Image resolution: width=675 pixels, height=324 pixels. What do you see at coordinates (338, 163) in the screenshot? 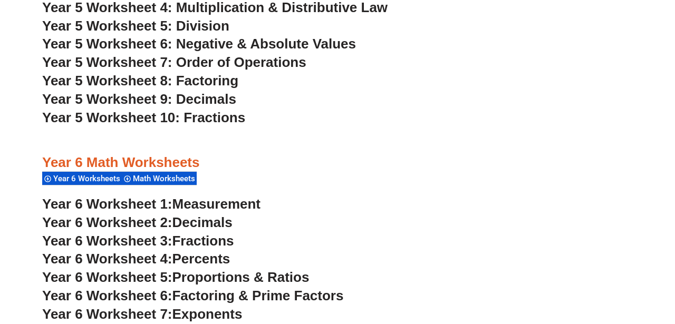
I see `h3: Year 6 Math Worksheets` at bounding box center [338, 163].